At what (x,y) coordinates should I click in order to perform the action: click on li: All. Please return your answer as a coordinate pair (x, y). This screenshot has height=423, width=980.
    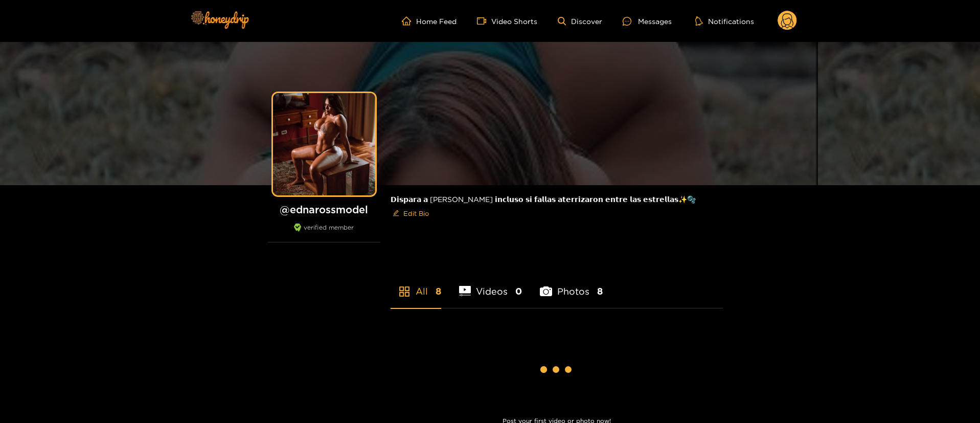
    Looking at the image, I should click on (416, 285).